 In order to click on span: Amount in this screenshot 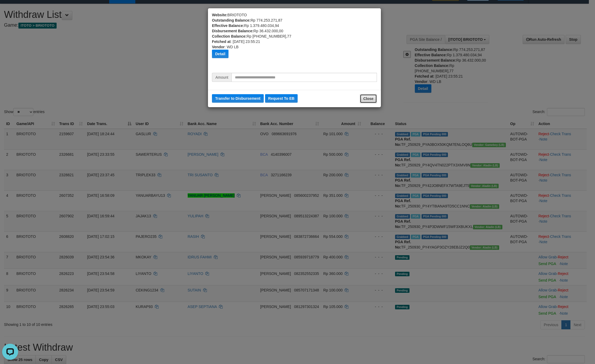, I will do `click(221, 77)`.